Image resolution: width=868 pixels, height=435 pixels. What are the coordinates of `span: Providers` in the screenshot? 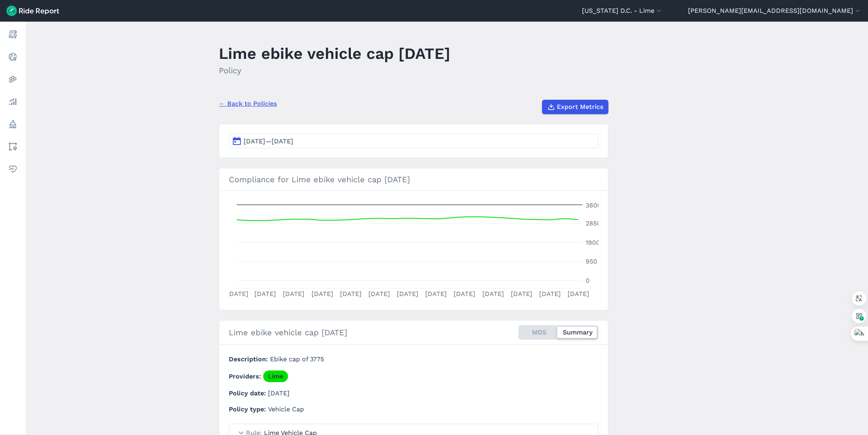 It's located at (246, 376).